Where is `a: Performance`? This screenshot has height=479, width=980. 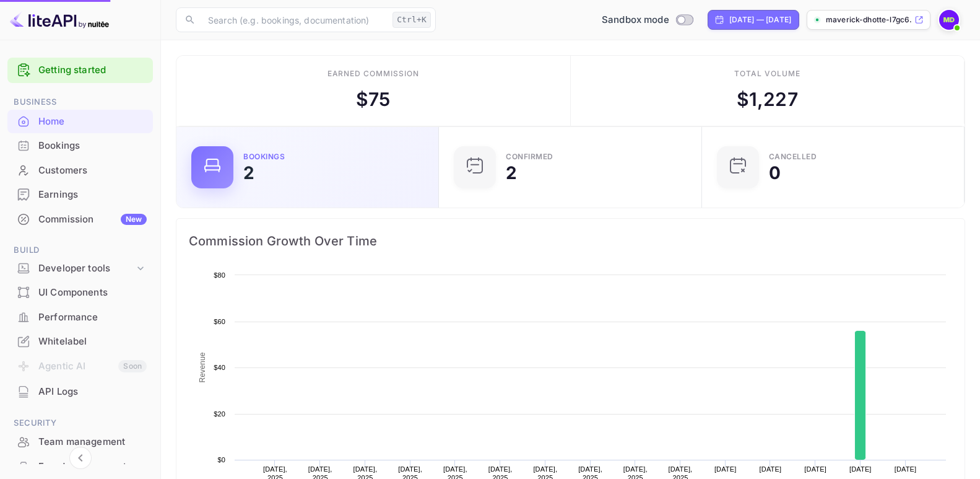 a: Performance is located at coordinates (80, 316).